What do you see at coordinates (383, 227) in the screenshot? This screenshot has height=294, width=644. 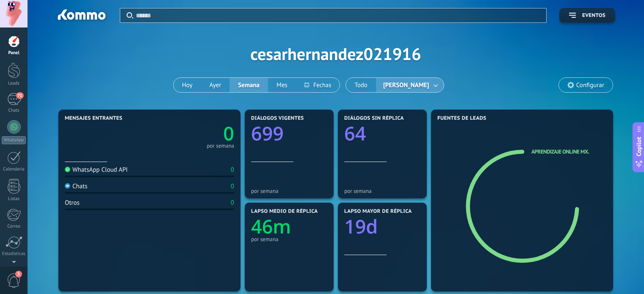 I see `a: 19d` at bounding box center [383, 227].